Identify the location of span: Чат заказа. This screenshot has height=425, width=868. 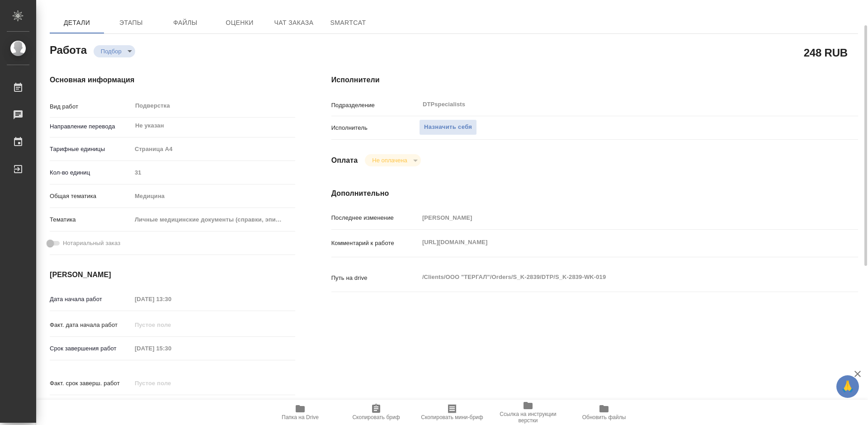
(294, 23).